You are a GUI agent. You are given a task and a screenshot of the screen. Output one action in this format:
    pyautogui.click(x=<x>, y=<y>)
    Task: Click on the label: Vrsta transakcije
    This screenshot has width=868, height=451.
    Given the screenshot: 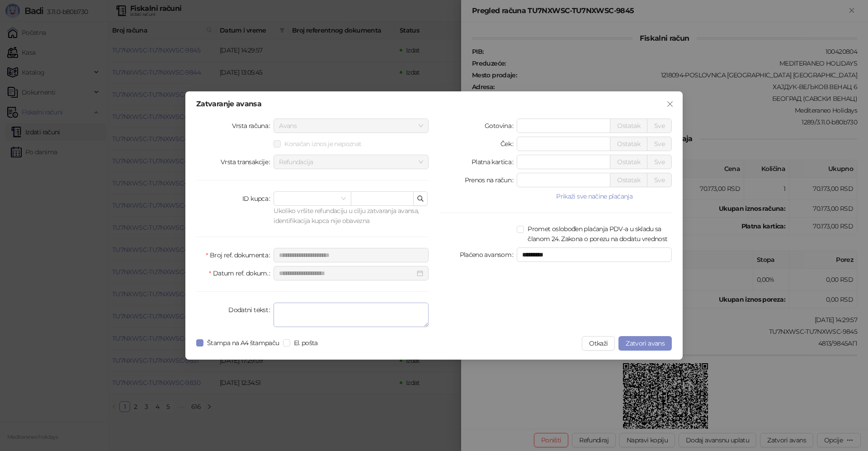 What is the action you would take?
    pyautogui.click(x=247, y=162)
    